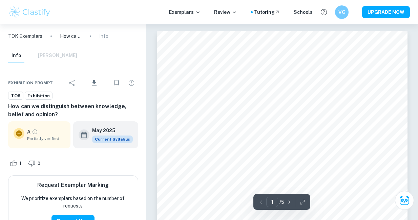 The width and height of the screenshot is (418, 220). I want to click on button: Info, so click(16, 56).